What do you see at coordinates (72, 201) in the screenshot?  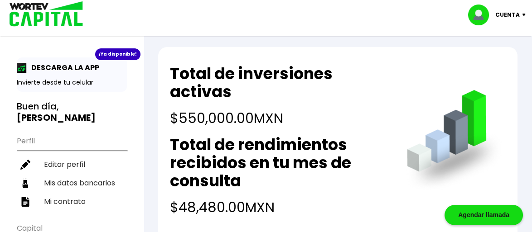 I see `li: Mi contrato` at bounding box center [72, 201].